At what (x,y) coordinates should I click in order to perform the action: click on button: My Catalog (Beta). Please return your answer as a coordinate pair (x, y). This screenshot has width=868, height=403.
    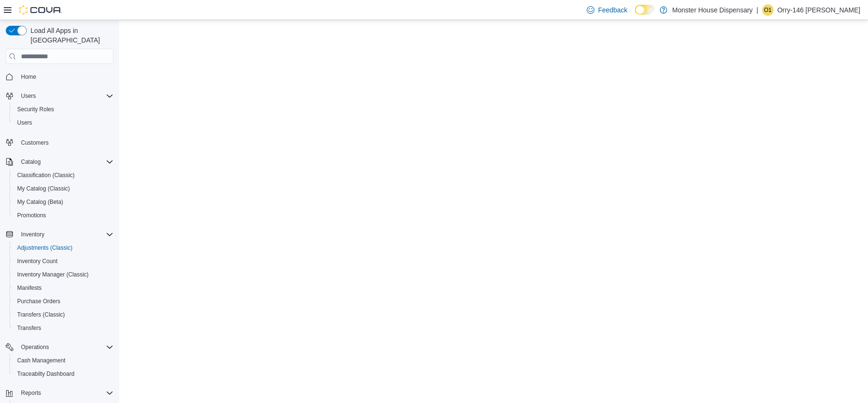
    Looking at the image, I should click on (64, 202).